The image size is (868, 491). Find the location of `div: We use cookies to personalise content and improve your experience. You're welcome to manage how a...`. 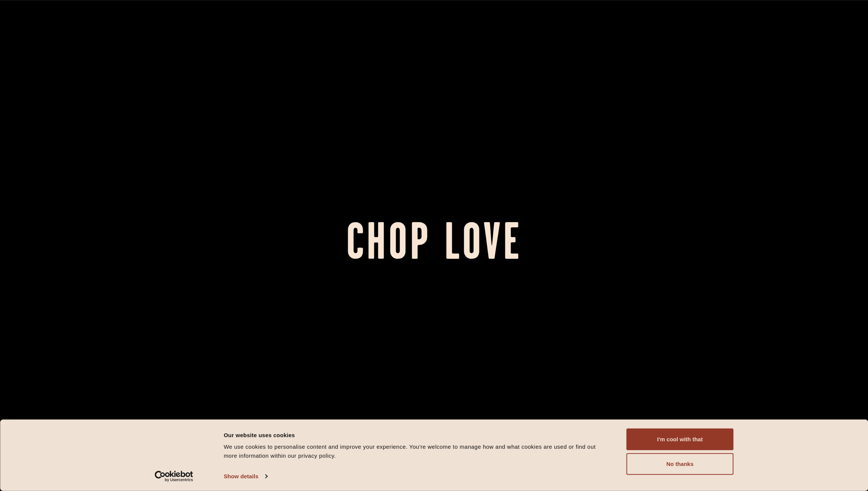

div: We use cookies to personalise content and improve your experience. You're welcome to manage how a... is located at coordinates (417, 452).